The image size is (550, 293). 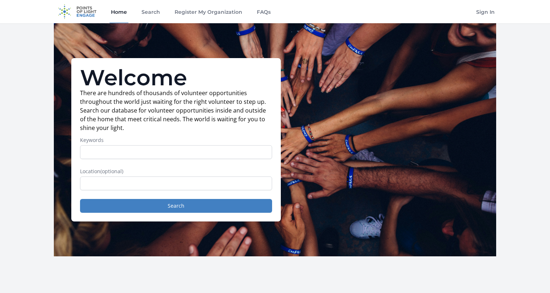 I want to click on button: Search, so click(x=176, y=206).